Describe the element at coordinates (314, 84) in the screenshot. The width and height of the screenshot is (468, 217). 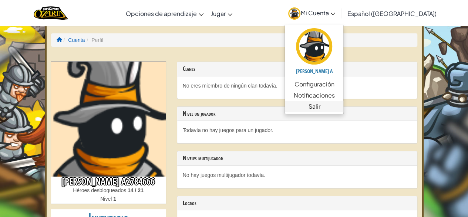
I see `a: Configuración` at that location.